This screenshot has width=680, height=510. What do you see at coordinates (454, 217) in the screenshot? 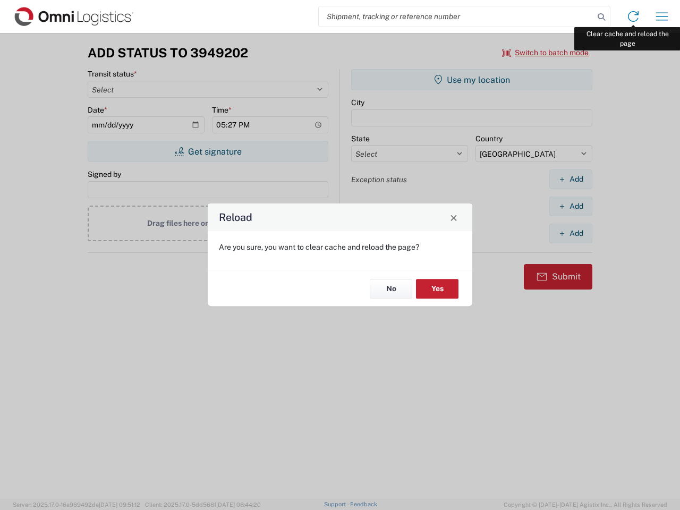
I see `button: Close` at bounding box center [454, 217].